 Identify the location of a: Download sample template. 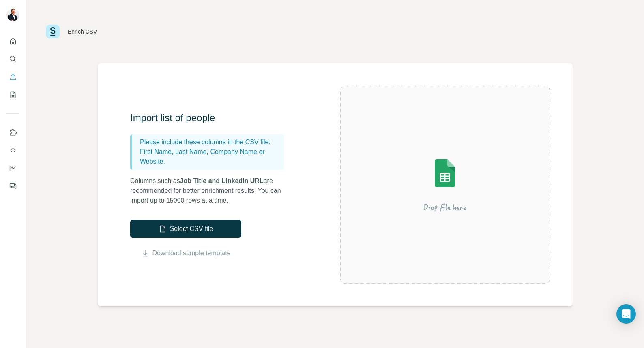
(191, 253).